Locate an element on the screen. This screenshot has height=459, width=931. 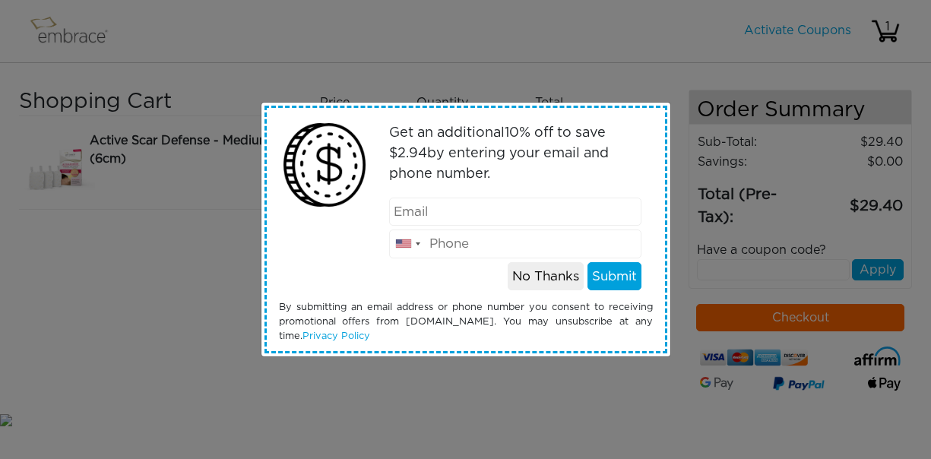
span: 10 is located at coordinates (512, 133).